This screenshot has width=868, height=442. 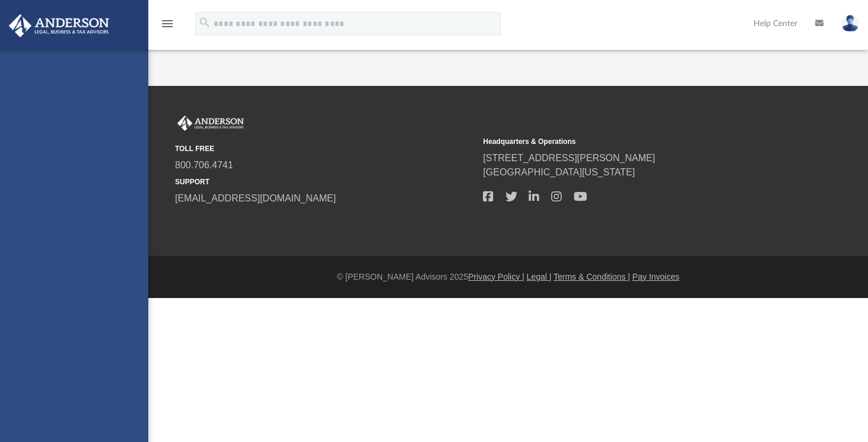 I want to click on small: SUPPORT, so click(x=325, y=182).